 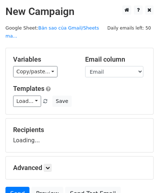 What do you see at coordinates (52, 32) in the screenshot?
I see `a: Bản sao của Gmail/Sheets ma...` at bounding box center [52, 32].